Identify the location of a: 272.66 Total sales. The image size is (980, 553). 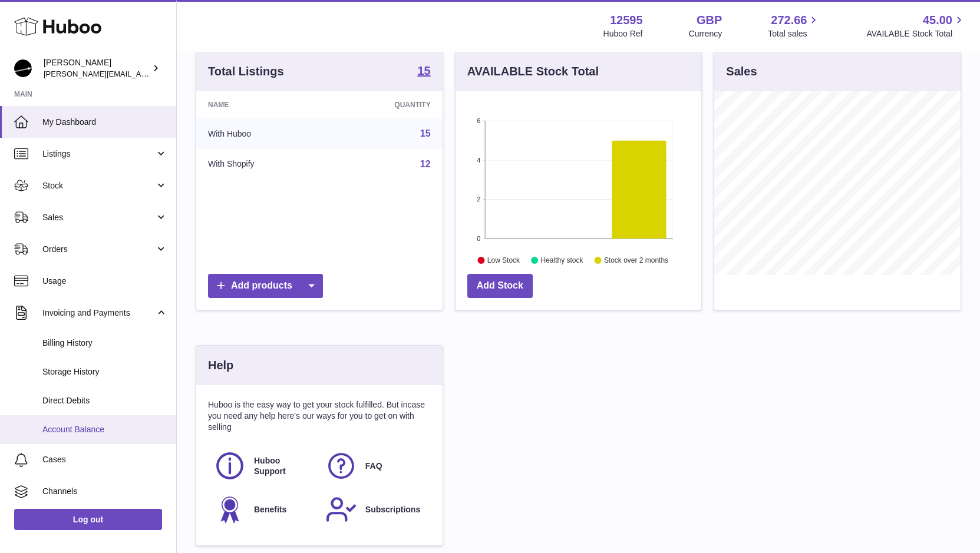
(794, 26).